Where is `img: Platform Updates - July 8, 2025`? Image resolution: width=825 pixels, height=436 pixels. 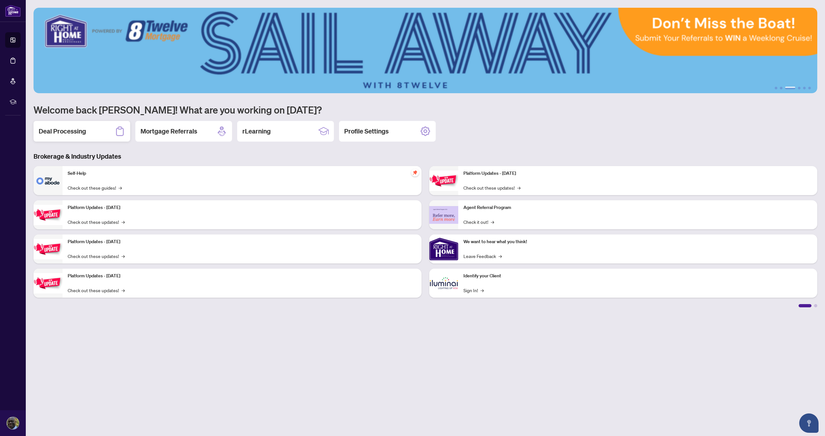 img: Platform Updates - July 8, 2025 is located at coordinates (48, 283).